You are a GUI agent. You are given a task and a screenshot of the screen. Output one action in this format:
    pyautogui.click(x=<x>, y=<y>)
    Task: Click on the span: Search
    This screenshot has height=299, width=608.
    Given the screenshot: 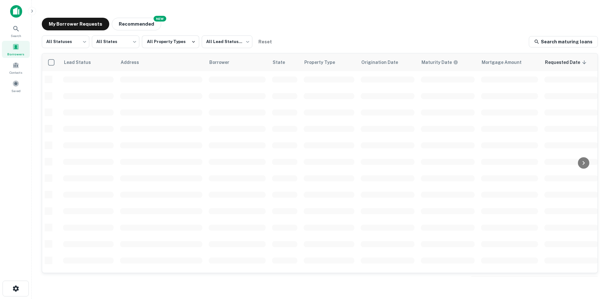 What is the action you would take?
    pyautogui.click(x=16, y=36)
    